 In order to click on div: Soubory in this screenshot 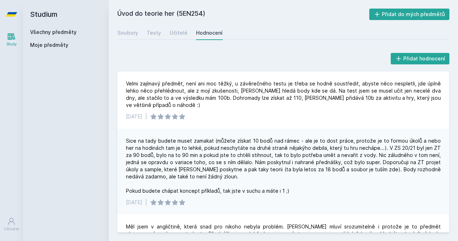, I will do `click(128, 33)`.